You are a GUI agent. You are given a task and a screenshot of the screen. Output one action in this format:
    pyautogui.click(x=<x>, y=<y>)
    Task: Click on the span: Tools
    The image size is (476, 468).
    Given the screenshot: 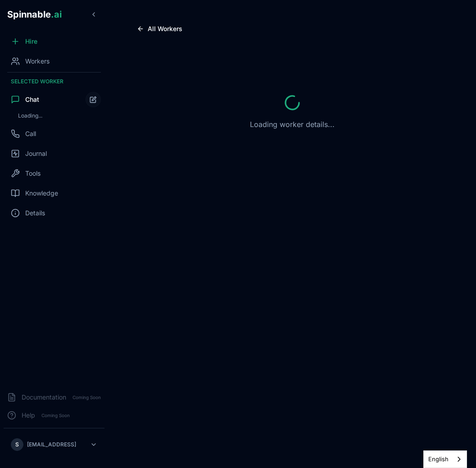 What is the action you would take?
    pyautogui.click(x=33, y=173)
    